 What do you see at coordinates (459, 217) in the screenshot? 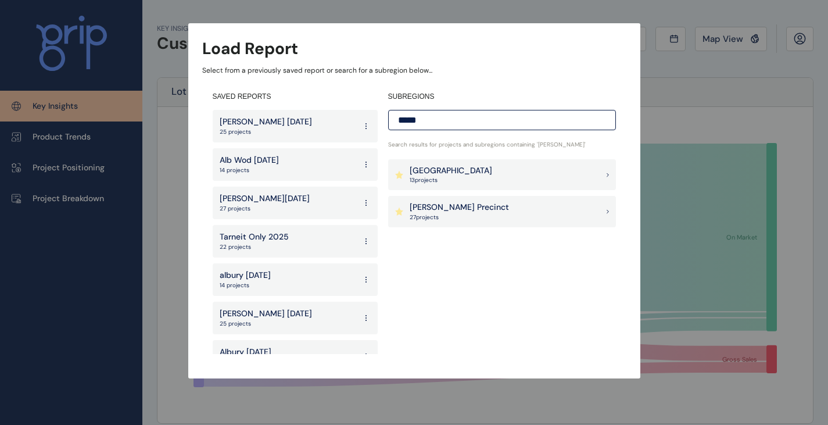
I see `p: 27 project s` at bounding box center [459, 217].